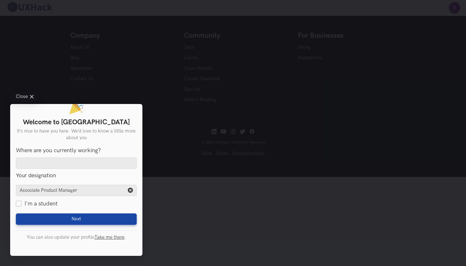  I want to click on label: I'm a student, so click(37, 204).